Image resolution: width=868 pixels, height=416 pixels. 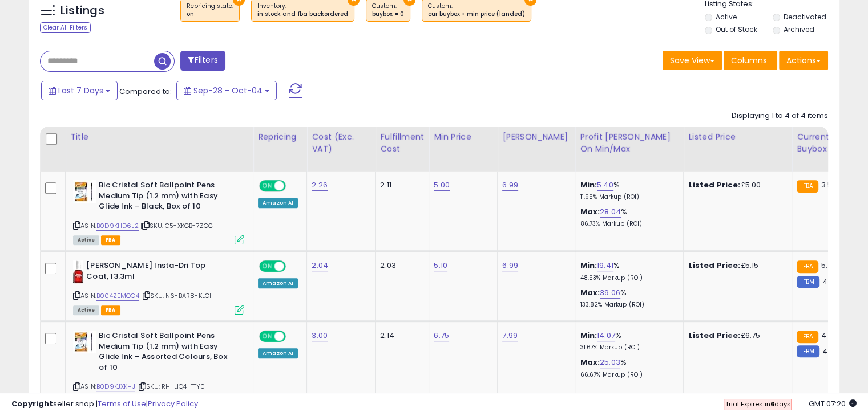 What do you see at coordinates (86, 310) in the screenshot?
I see `span: All listings currently available for purchase on Amazon` at bounding box center [86, 310].